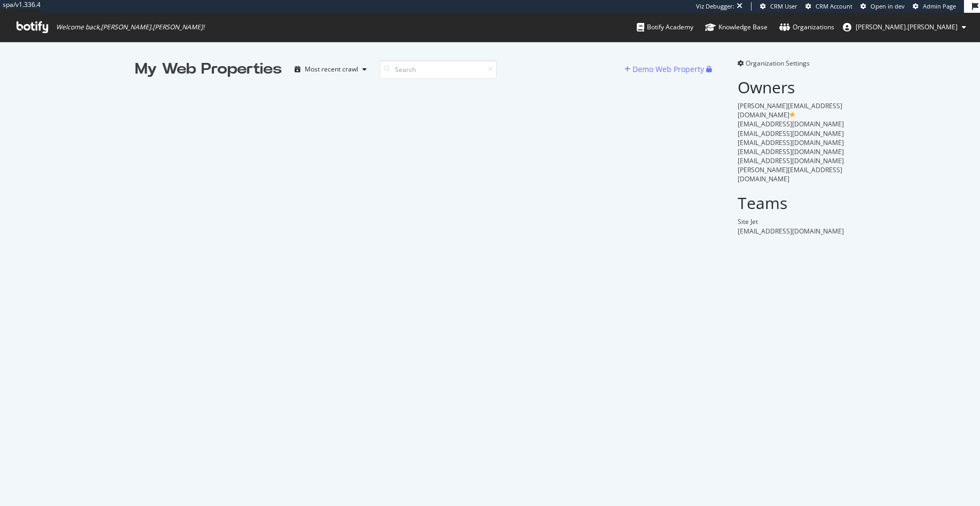 The width and height of the screenshot is (980, 506). What do you see at coordinates (834, 6) in the screenshot?
I see `span: CRM Account` at bounding box center [834, 6].